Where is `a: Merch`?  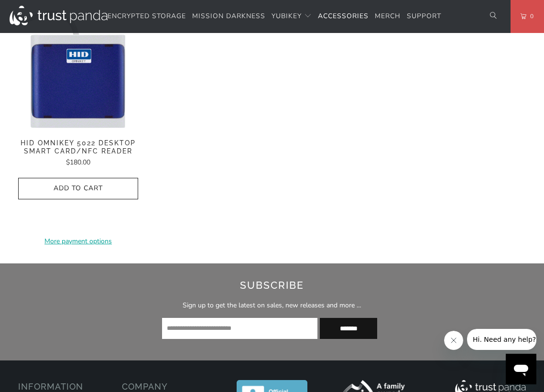 a: Merch is located at coordinates (388, 16).